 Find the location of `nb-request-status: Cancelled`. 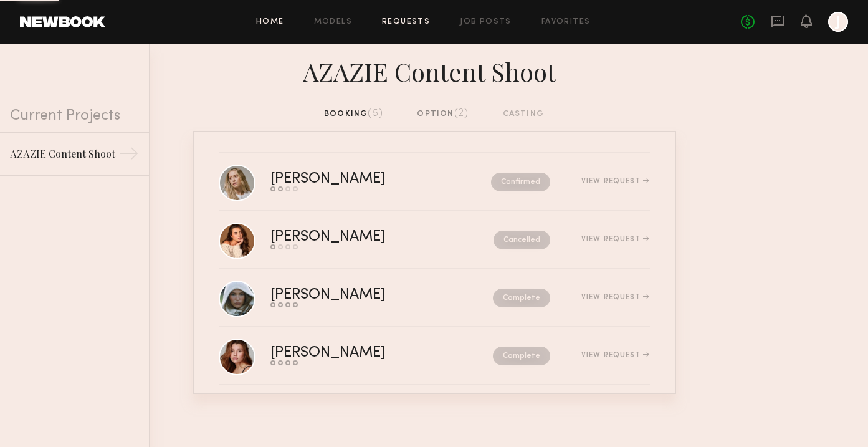

nb-request-status: Cancelled is located at coordinates (522, 240).